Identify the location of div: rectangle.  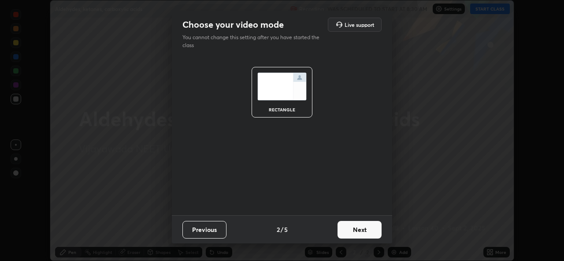
(282, 110).